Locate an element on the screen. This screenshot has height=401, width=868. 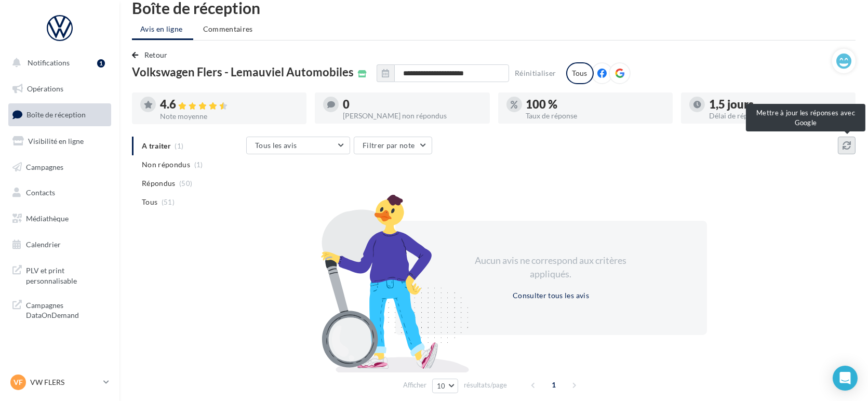
span: Visibilité en ligne is located at coordinates (55, 141).